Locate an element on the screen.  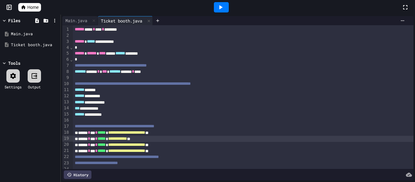
div: 5 is located at coordinates (66, 53).